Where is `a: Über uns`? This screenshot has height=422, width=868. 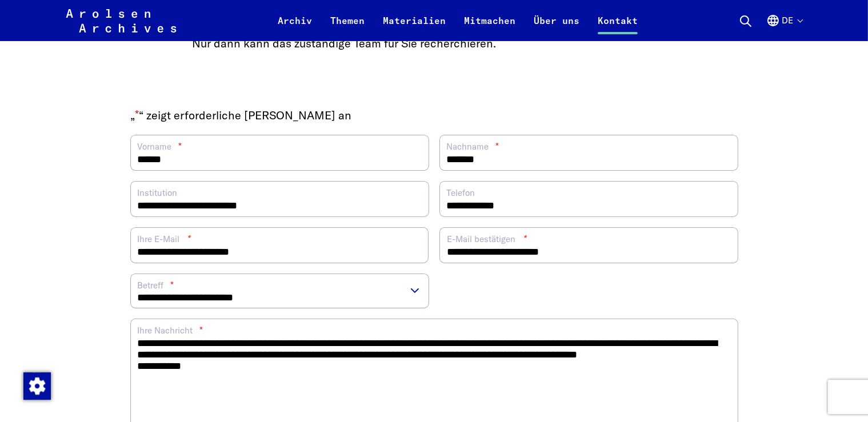 a: Über uns is located at coordinates (556, 27).